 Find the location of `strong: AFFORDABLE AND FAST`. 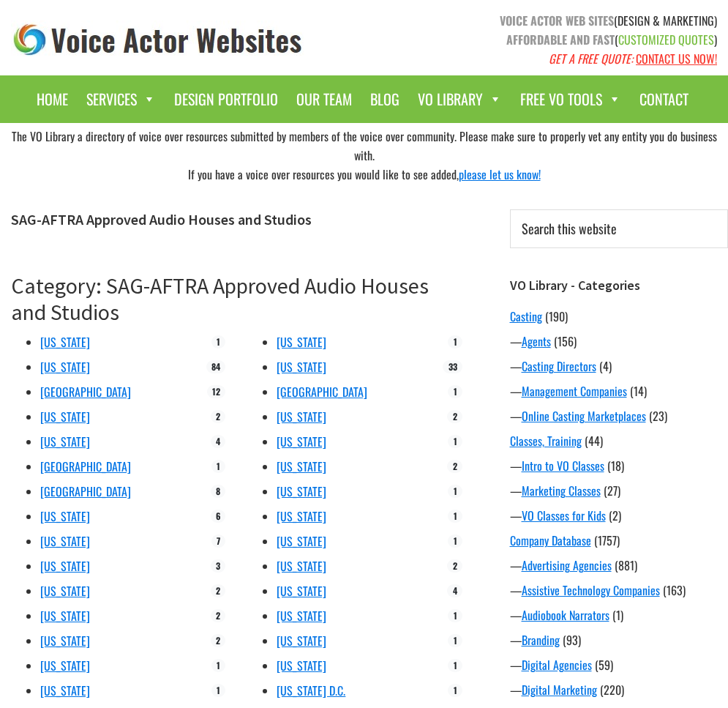

strong: AFFORDABLE AND FAST is located at coordinates (561, 39).